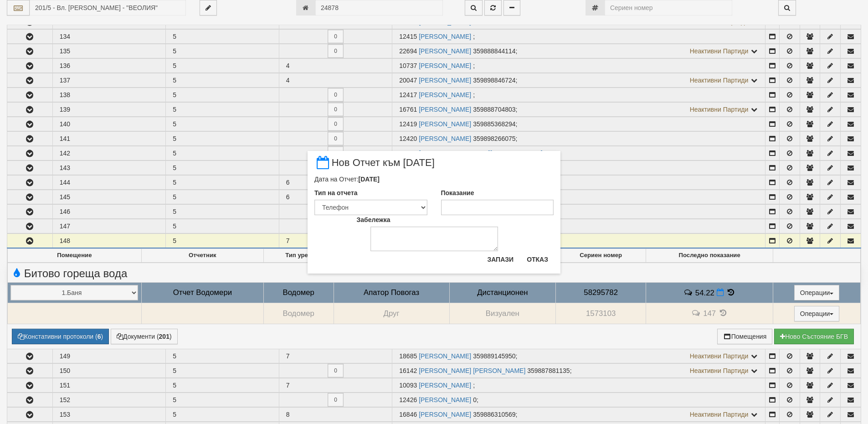 The image size is (868, 424). I want to click on label: Забележка, so click(374, 220).